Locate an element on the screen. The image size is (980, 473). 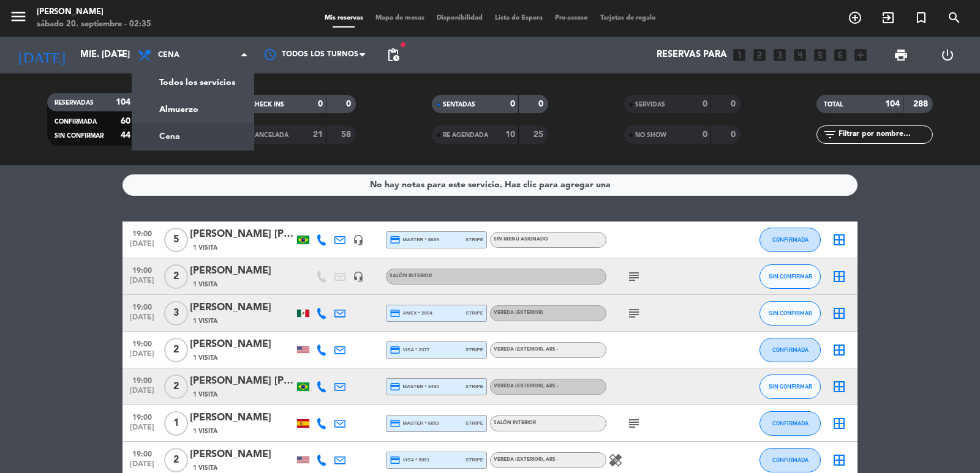
span: CHECK INS is located at coordinates (267, 105).